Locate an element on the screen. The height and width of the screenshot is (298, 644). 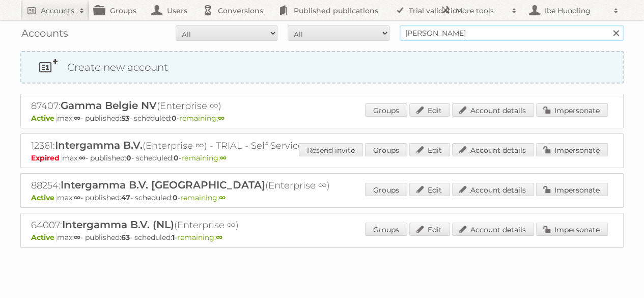
span: Intergamma B.V. (NL) is located at coordinates (118, 225).